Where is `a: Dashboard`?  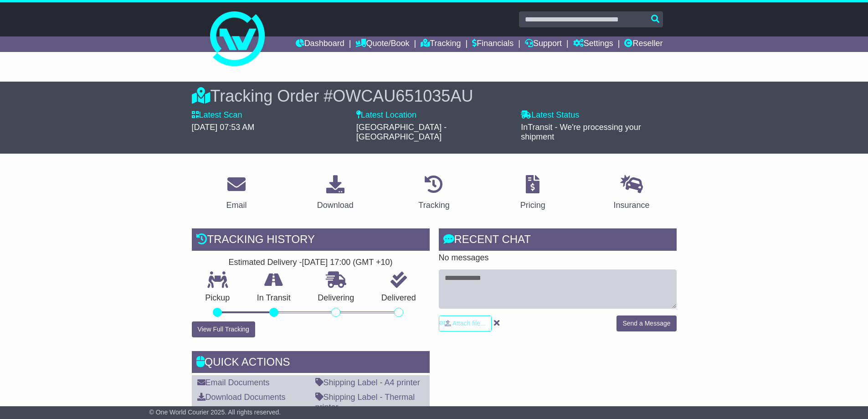 a: Dashboard is located at coordinates (320, 44).